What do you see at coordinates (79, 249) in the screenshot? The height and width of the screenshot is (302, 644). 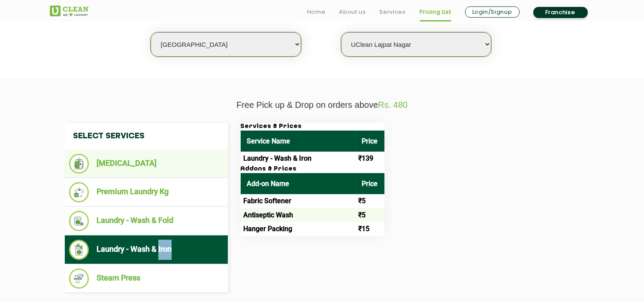 I see `img: Laundry - Wash & Iron` at bounding box center [79, 249].